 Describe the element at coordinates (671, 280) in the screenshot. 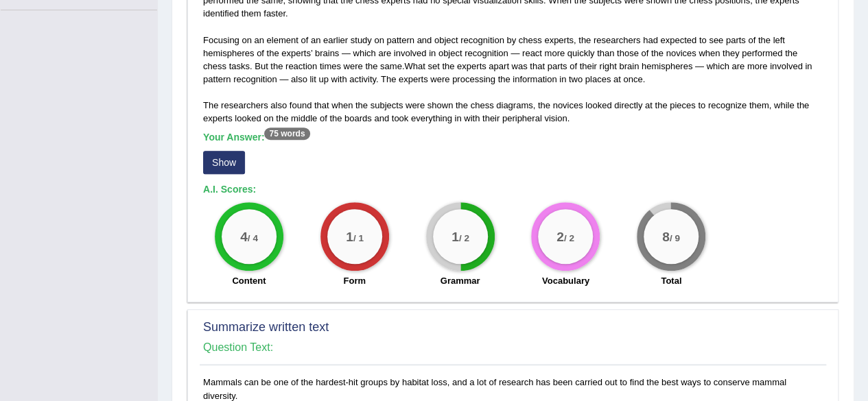

I see `label: Total` at that location.